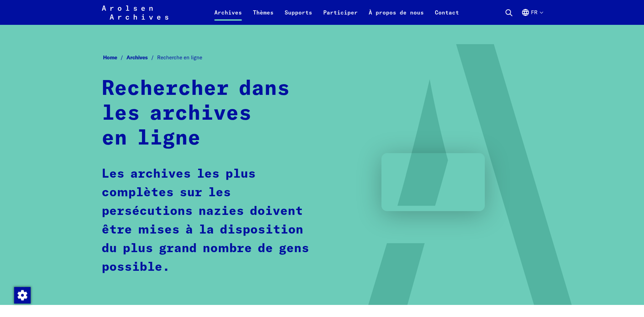 This screenshot has width=644, height=317. Describe the element at coordinates (341, 17) in the screenshot. I see `a: Participer` at that location.